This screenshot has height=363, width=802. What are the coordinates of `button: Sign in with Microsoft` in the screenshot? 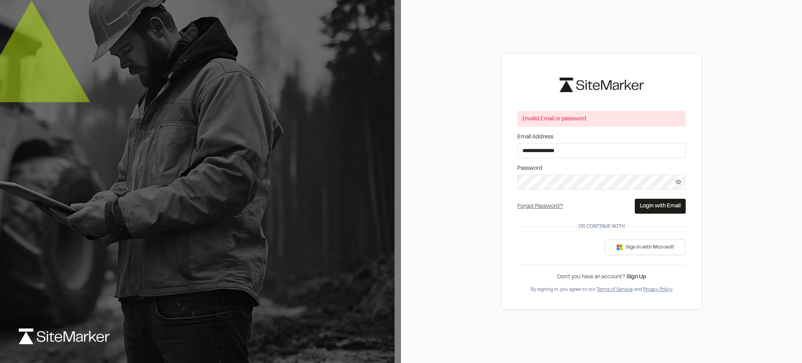 It's located at (645, 247).